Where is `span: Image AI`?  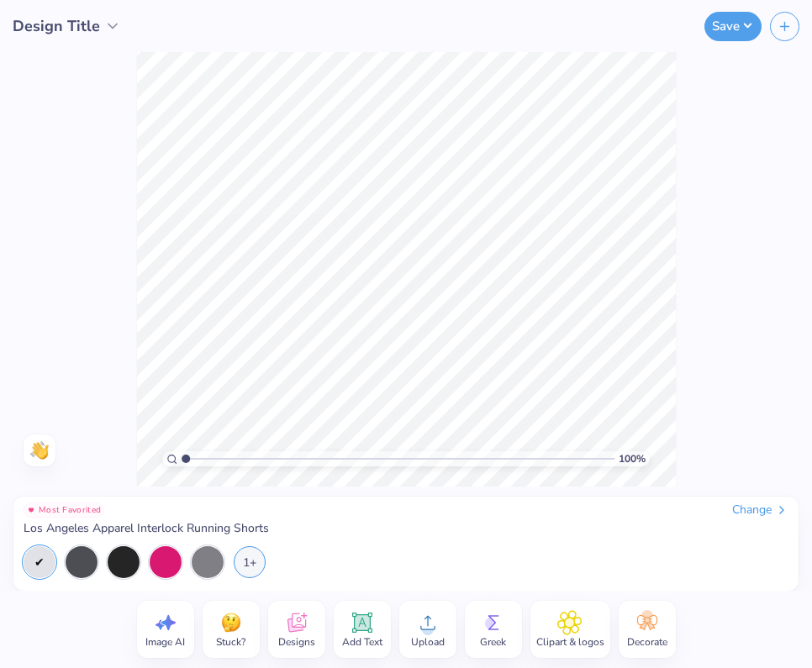
span: Image AI is located at coordinates (165, 643).